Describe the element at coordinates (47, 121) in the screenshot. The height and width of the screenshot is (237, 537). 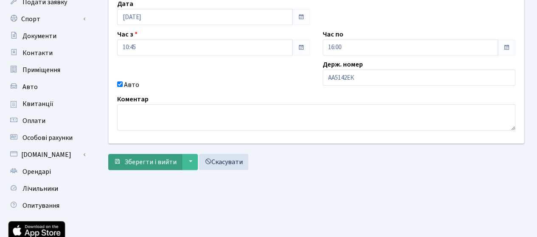
I see `a: Оплати` at that location.